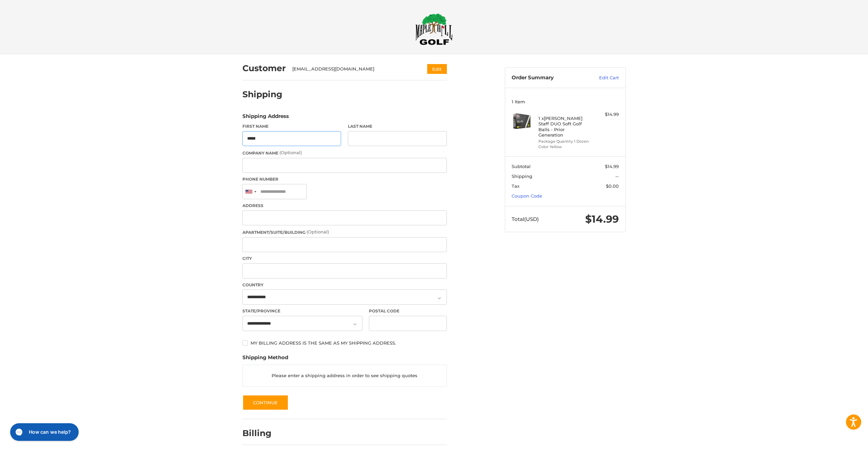 This screenshot has height=450, width=868. Describe the element at coordinates (265, 402) in the screenshot. I see `button: Continue` at that location.